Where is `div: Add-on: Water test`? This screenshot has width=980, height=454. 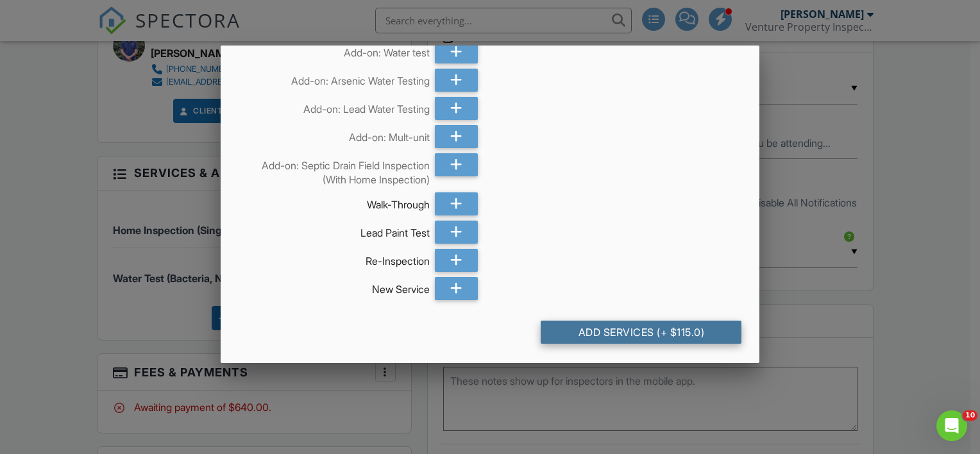 div: Add-on: Water test is located at coordinates (334, 50).